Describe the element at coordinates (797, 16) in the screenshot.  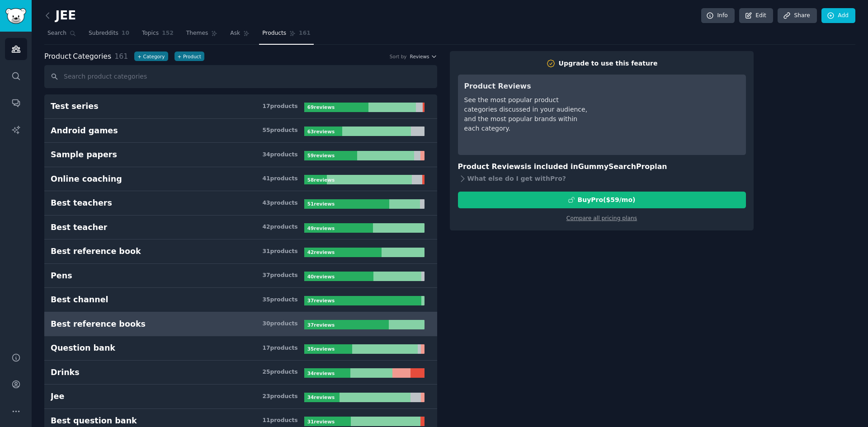
I see `a: Share` at that location.